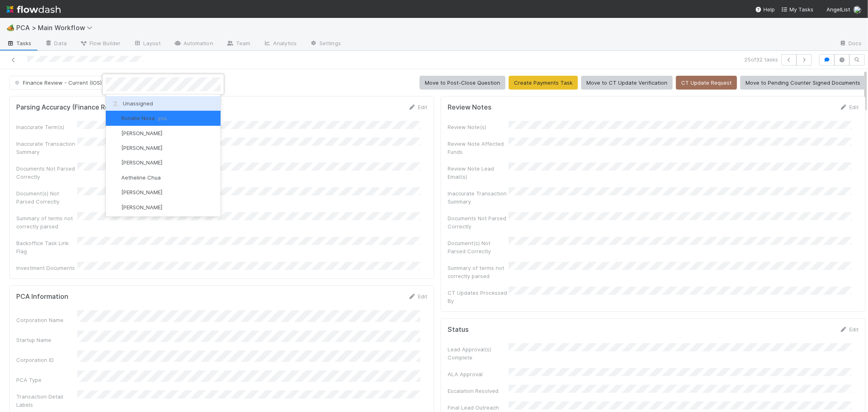 Image resolution: width=868 pixels, height=412 pixels. Describe the element at coordinates (115, 119) in the screenshot. I see `img: avatar_0d9988fd-9a15-4cc7-ad96-88feab9e0fa9.png` at that location.